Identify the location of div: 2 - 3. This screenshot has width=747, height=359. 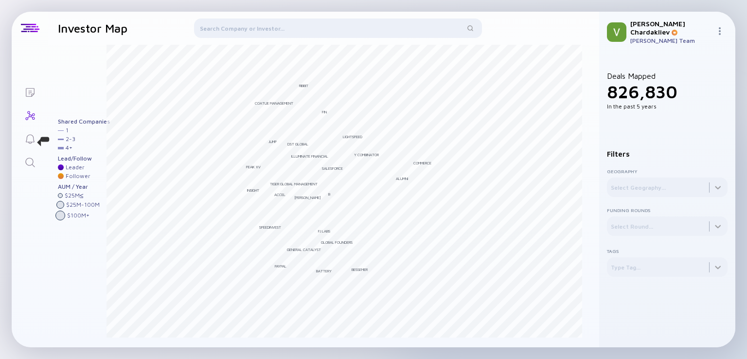
(70, 139).